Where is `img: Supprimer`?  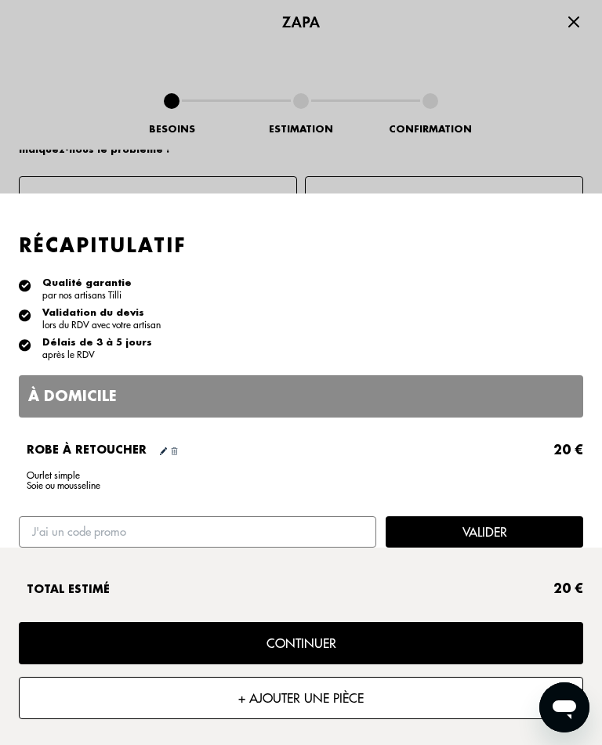 img: Supprimer is located at coordinates (174, 451).